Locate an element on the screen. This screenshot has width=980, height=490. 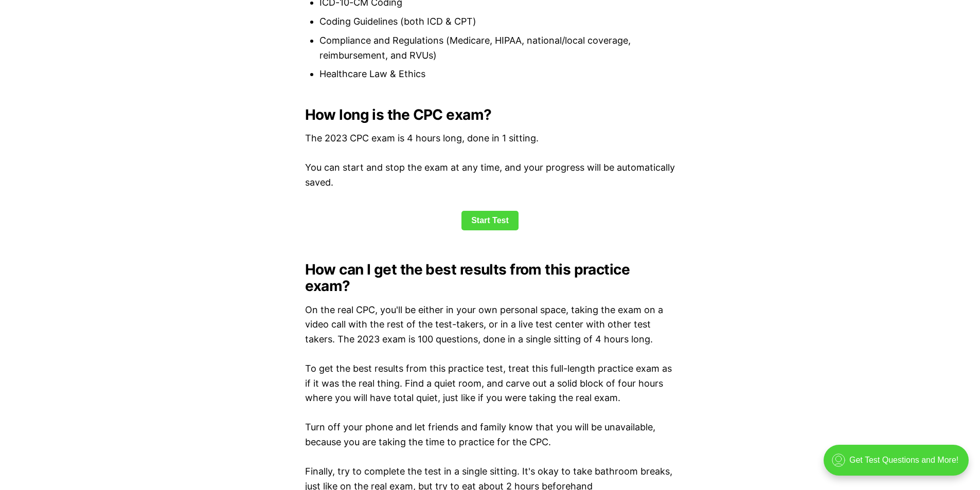
h2: How long is the CPC exam? is located at coordinates (490, 115).